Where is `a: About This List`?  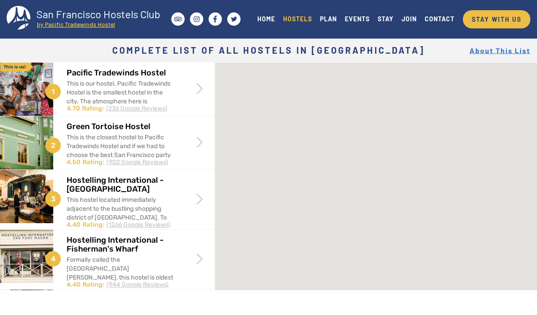
a: About This List is located at coordinates (500, 50).